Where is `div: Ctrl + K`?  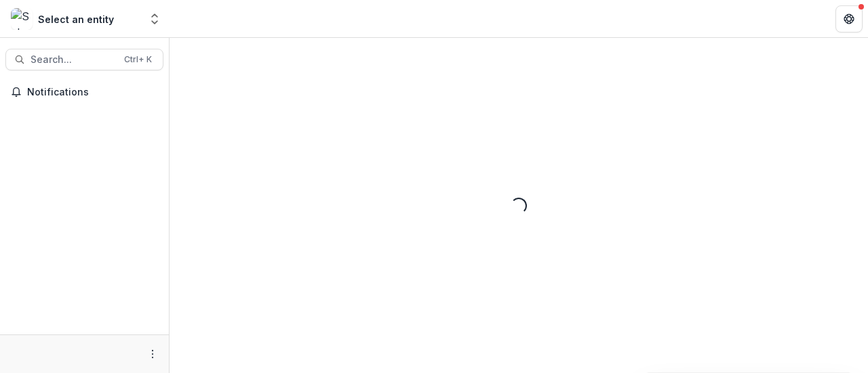
div: Ctrl + K is located at coordinates (138, 59).